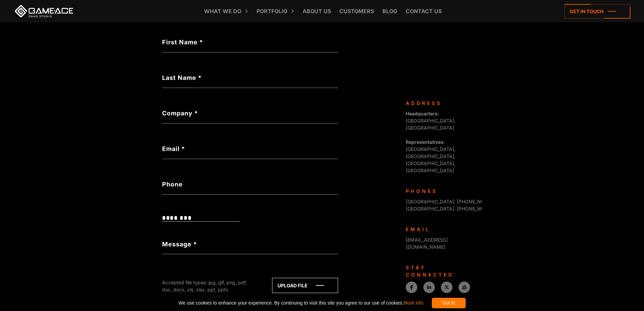 The height and width of the screenshot is (311, 644). I want to click on div: Stay connected, so click(441, 271).